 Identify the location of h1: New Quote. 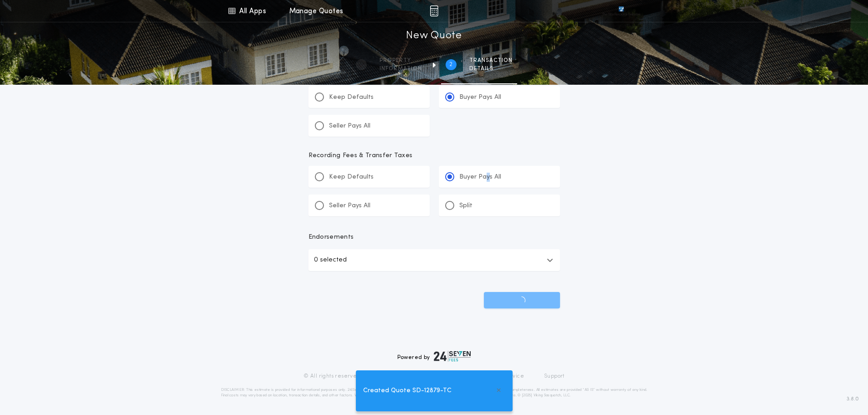
(434, 36).